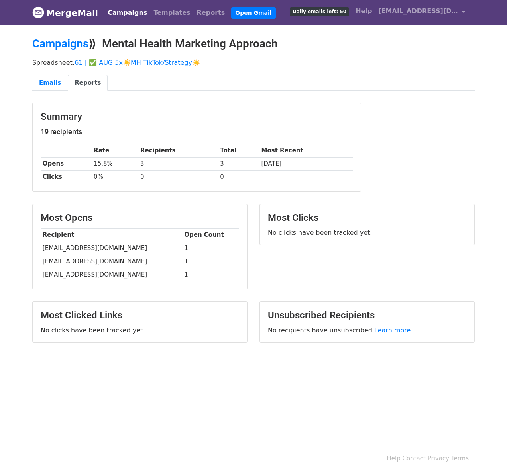 This screenshot has width=507, height=474. Describe the element at coordinates (65, 13) in the screenshot. I see `a: MergeMail` at that location.